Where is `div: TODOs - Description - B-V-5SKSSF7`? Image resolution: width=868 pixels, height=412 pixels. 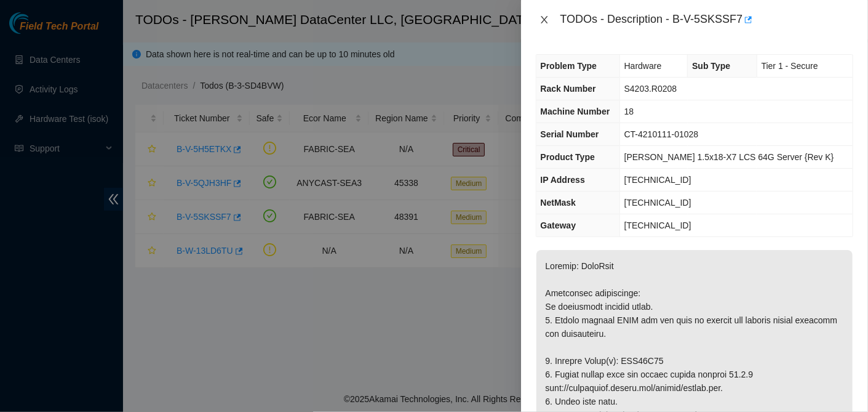 div: TODOs - Description - B-V-5SKSSF7 is located at coordinates (707, 20).